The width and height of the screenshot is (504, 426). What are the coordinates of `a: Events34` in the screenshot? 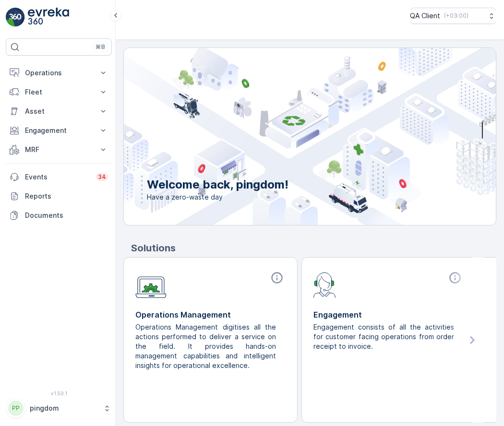 It's located at (58, 177).